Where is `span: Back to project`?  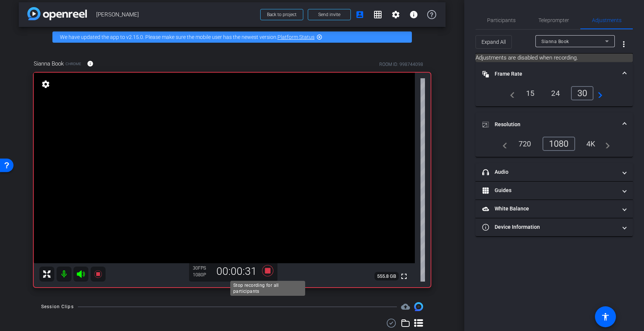
span: Back to project is located at coordinates (282, 15).